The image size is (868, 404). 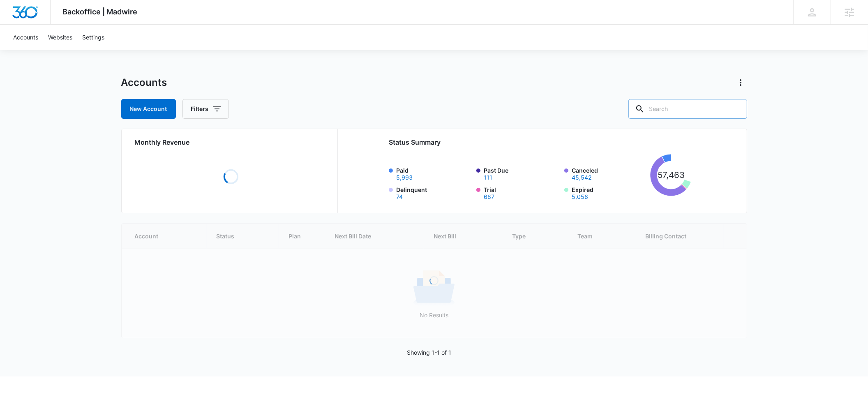 I want to click on span: Backoffice | Madwire, so click(x=100, y=12).